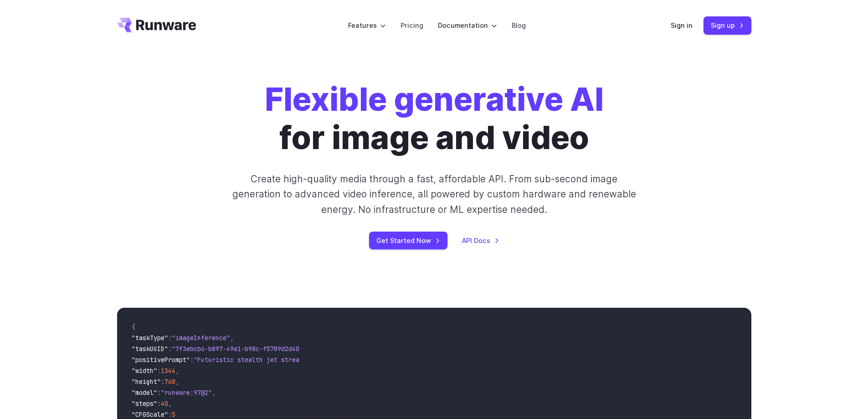 This screenshot has height=419, width=868. I want to click on span: 5, so click(174, 414).